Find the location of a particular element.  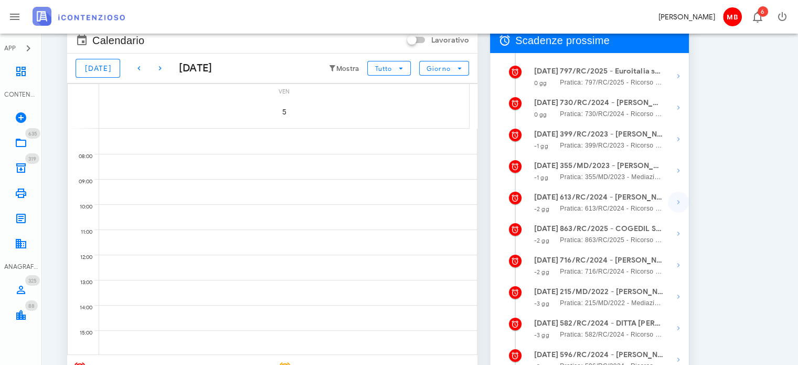

label: Lavorativo is located at coordinates (450, 40).